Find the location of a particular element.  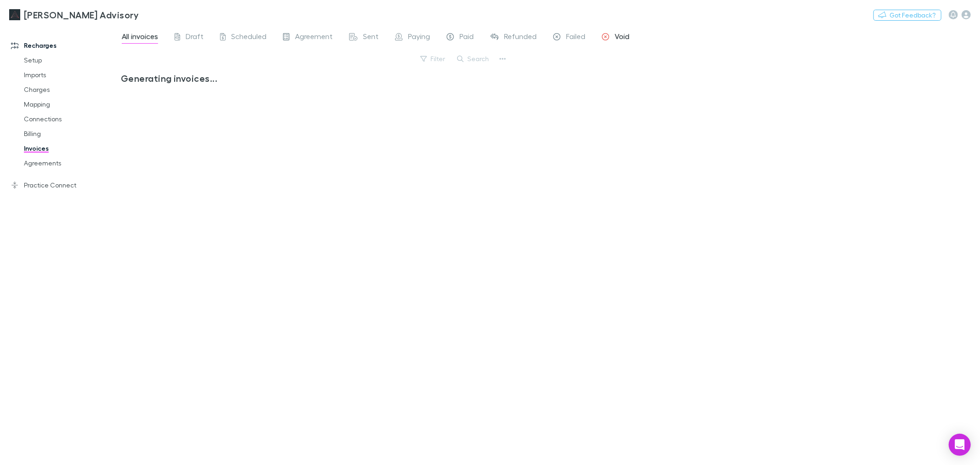

span: All invoices is located at coordinates (140, 38).